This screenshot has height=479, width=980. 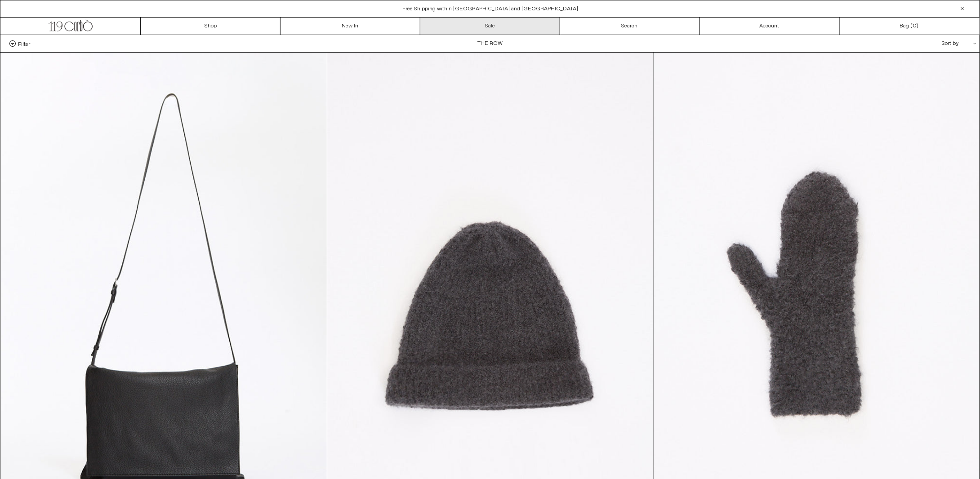 What do you see at coordinates (910, 26) in the screenshot?
I see `a: Bag ()` at bounding box center [910, 26].